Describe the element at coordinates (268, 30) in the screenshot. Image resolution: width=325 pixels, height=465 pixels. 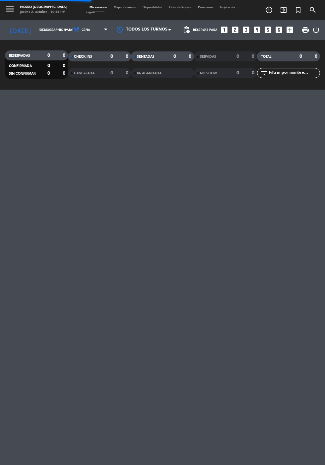
I see `i: looks_5` at that location.